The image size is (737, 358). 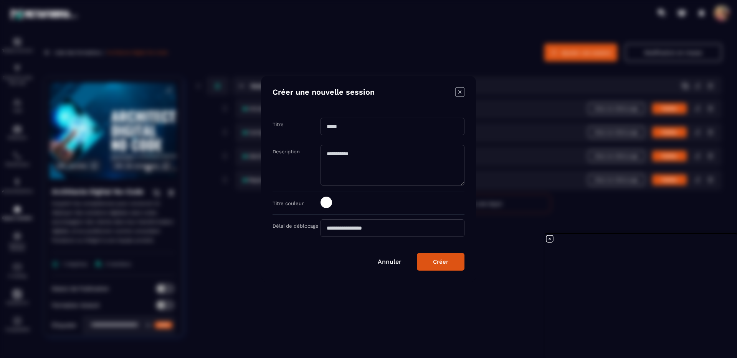 What do you see at coordinates (278, 124) in the screenshot?
I see `label: Titre` at bounding box center [278, 124].